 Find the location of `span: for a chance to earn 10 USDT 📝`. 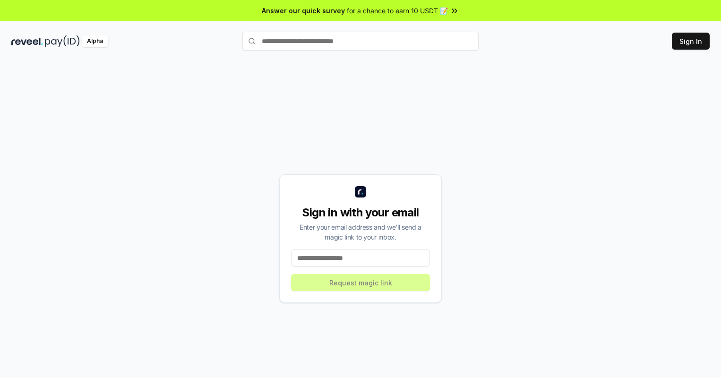

span: for a chance to earn 10 USDT 📝 is located at coordinates (397, 10).